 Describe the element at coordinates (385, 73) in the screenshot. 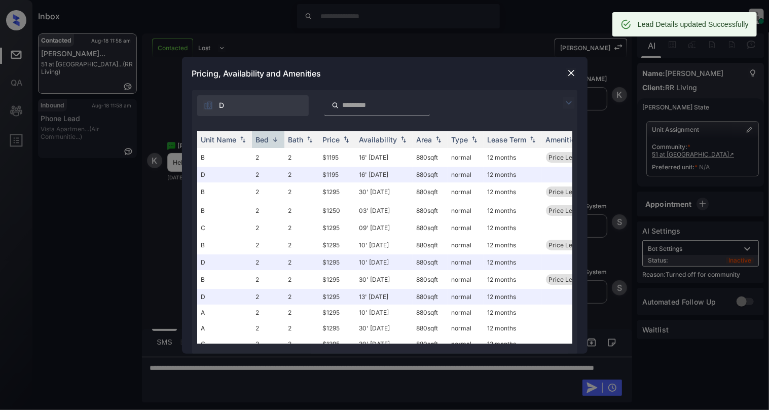

I see `div: Pricing, Availability and Amenities` at that location.